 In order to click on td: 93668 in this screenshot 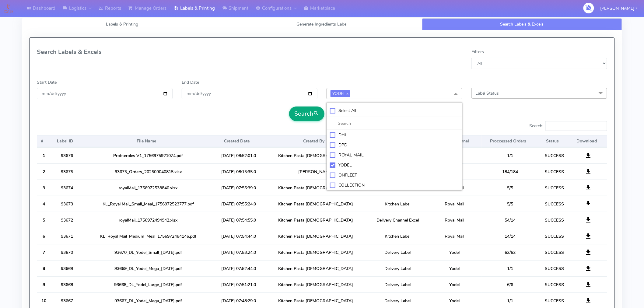, I will do `click(67, 284)`.